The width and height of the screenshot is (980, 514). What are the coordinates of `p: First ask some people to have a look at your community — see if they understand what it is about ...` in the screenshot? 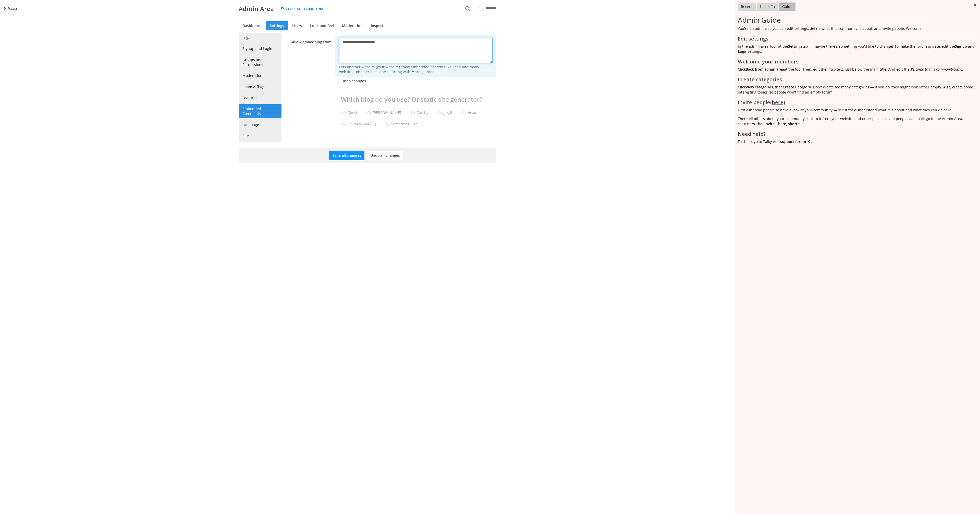 It's located at (858, 110).